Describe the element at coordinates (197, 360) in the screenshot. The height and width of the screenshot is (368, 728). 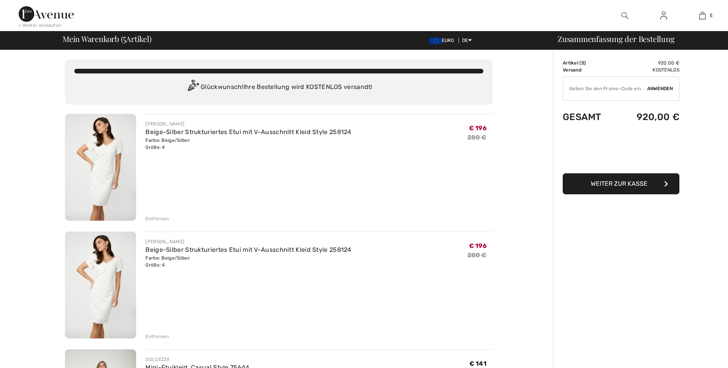
I see `div: DOLCEZZA` at that location.